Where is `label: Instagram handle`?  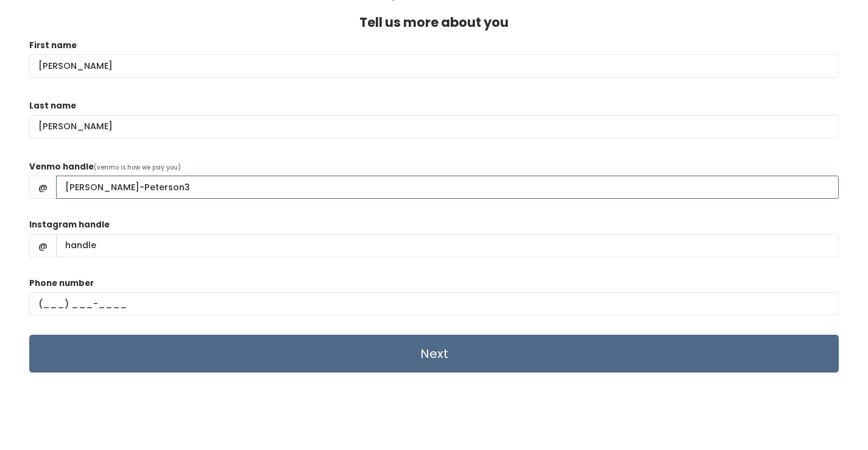
label: Instagram handle is located at coordinates (69, 225).